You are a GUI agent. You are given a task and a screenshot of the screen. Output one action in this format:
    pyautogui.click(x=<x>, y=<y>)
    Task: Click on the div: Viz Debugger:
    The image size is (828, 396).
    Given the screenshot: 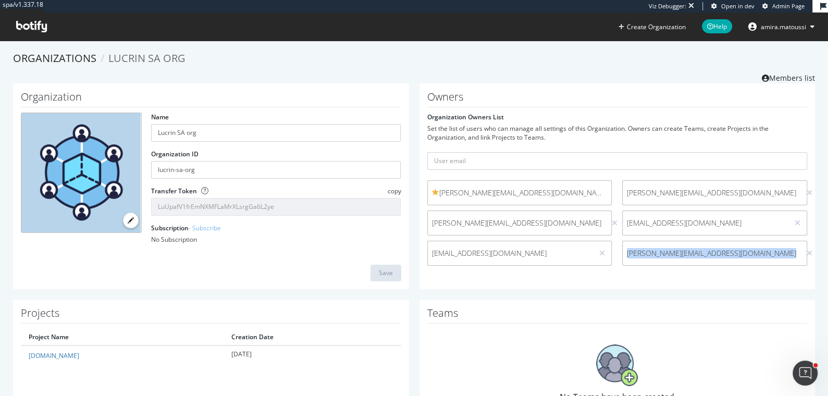 What is the action you would take?
    pyautogui.click(x=668, y=6)
    